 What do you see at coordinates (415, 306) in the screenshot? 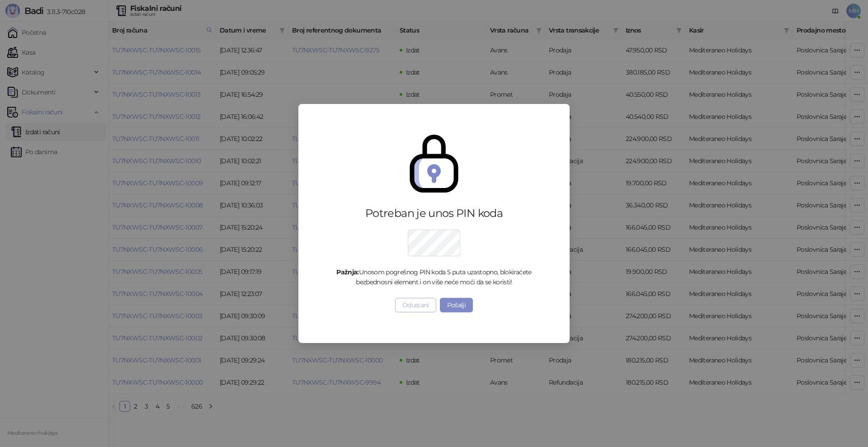
I see `button: Odustani` at bounding box center [415, 306].